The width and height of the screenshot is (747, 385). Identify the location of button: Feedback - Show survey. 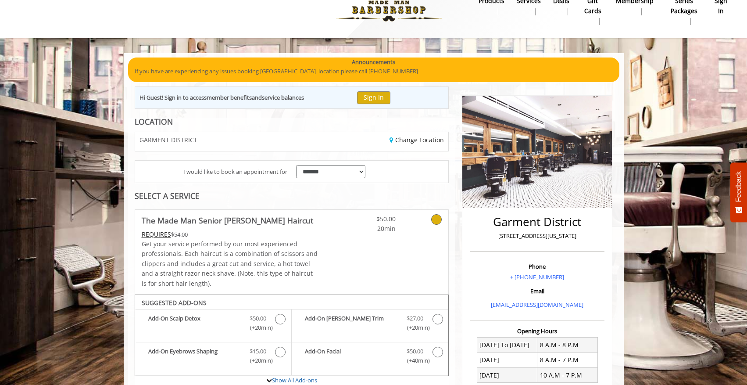
(739, 192).